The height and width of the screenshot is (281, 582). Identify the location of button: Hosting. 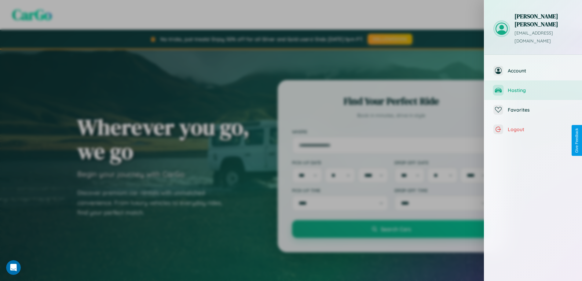
(533, 90).